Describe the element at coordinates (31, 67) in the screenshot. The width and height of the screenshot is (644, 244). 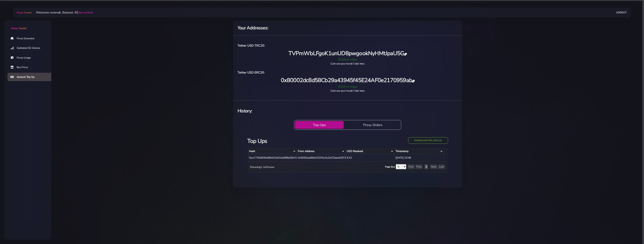
I see `a: Buy Proxy` at that location.